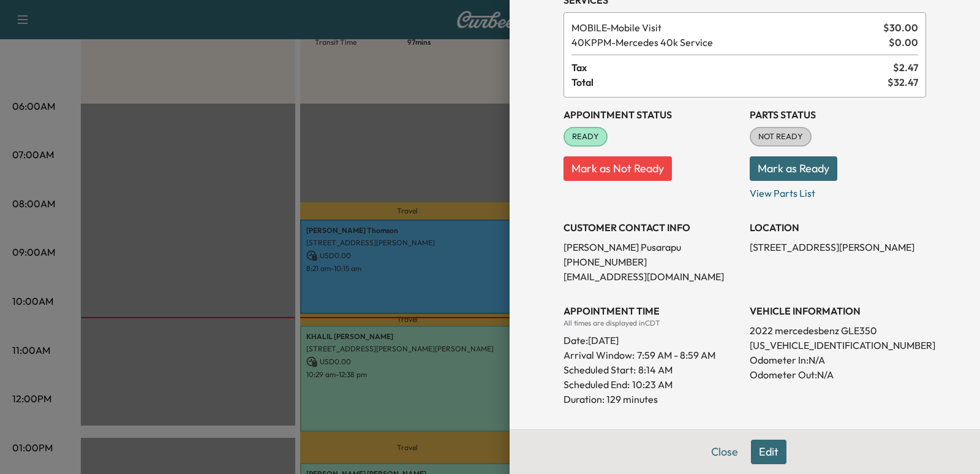  Describe the element at coordinates (652, 323) in the screenshot. I see `div: All times are displayed in CDT` at that location.